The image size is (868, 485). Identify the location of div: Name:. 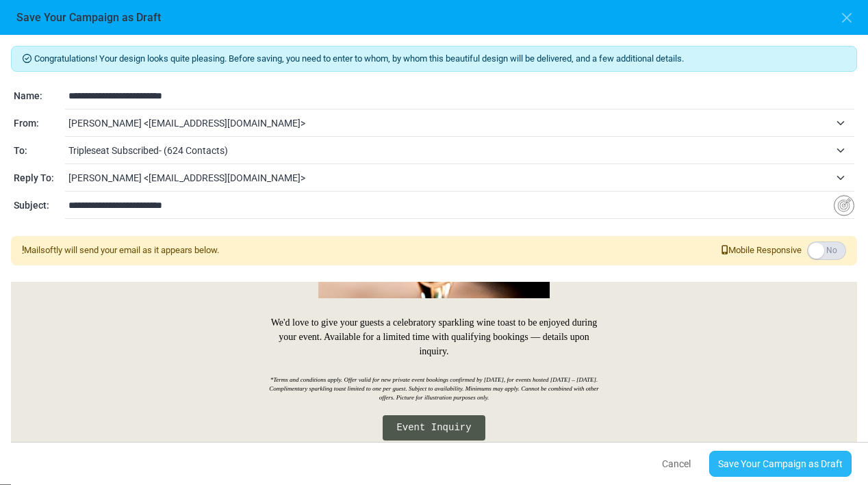
(39, 96).